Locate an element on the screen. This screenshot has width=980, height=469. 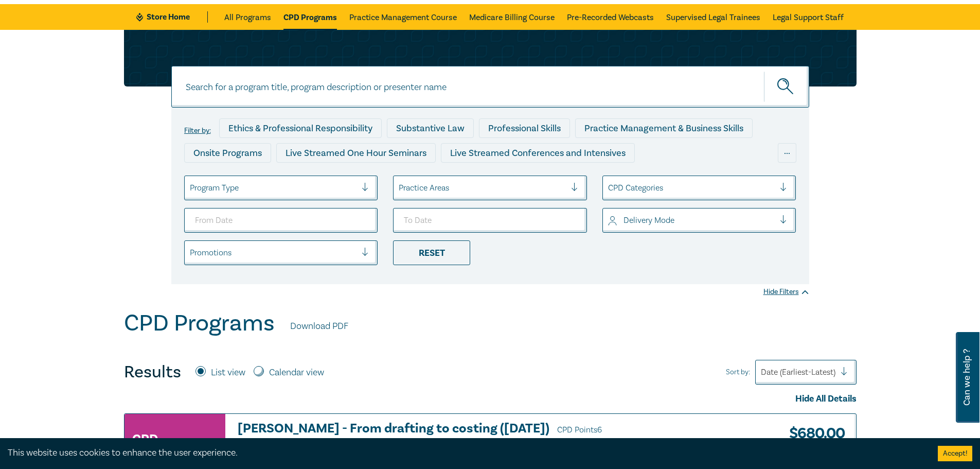
label: List view is located at coordinates (228, 373).